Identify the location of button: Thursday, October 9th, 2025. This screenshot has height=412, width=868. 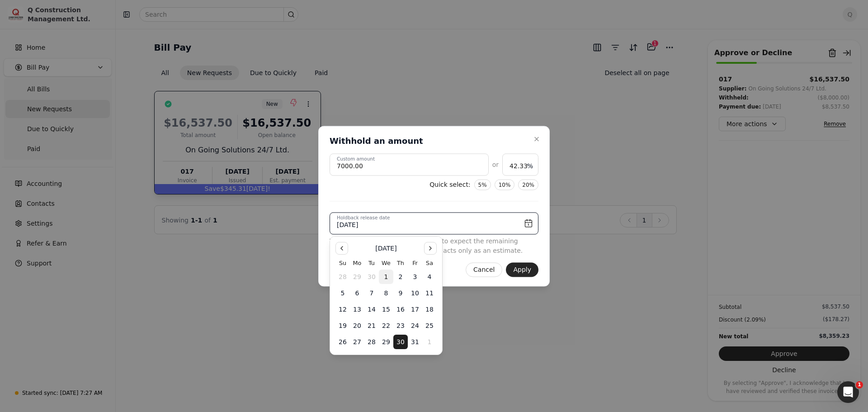
(401, 293).